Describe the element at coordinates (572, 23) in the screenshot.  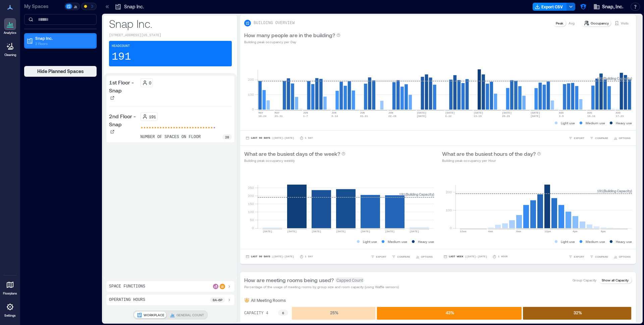
I see `p: Avg` at that location.